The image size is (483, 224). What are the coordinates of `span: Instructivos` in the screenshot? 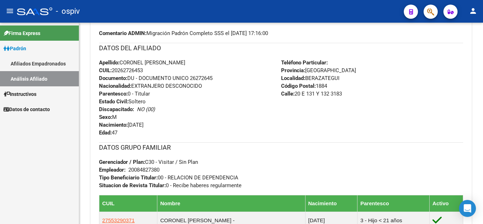 It's located at (20, 94).